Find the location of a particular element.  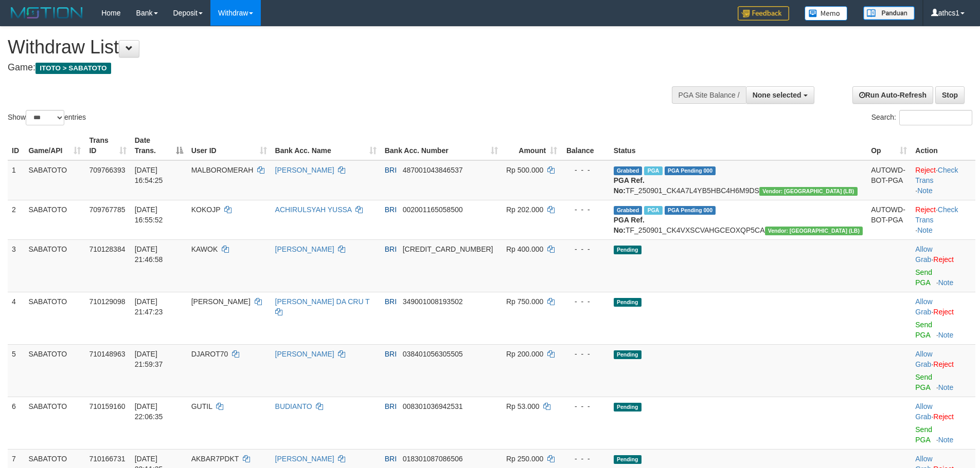

a: Check Trans is located at coordinates (936, 215).